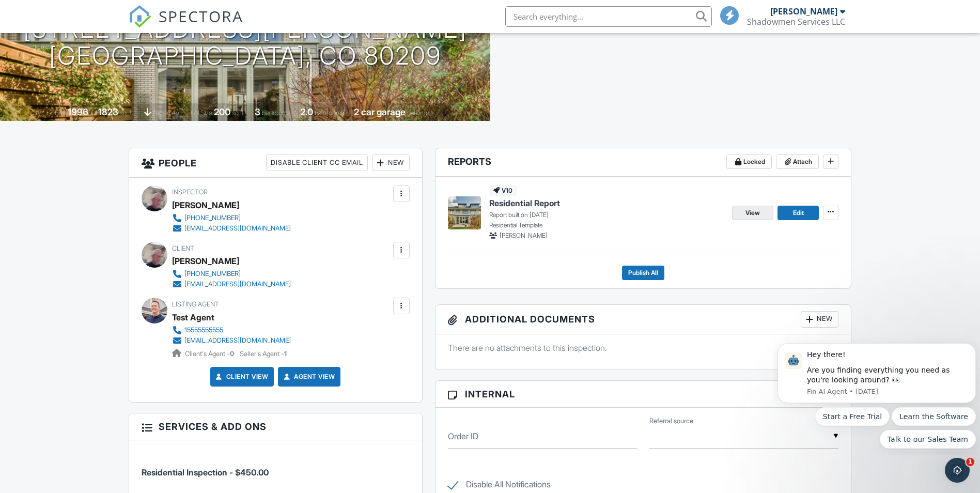 The width and height of the screenshot is (980, 493). What do you see at coordinates (417, 113) in the screenshot?
I see `span: parking` at bounding box center [417, 113].